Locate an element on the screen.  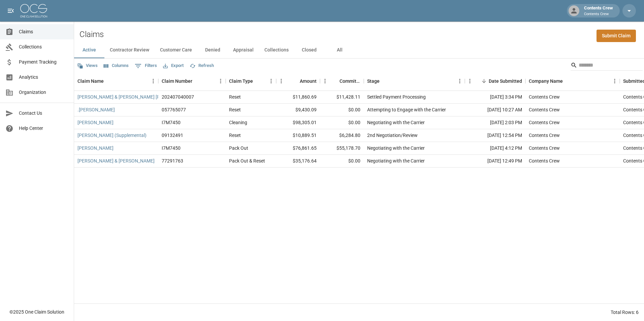
button: All is located at coordinates (340, 50).